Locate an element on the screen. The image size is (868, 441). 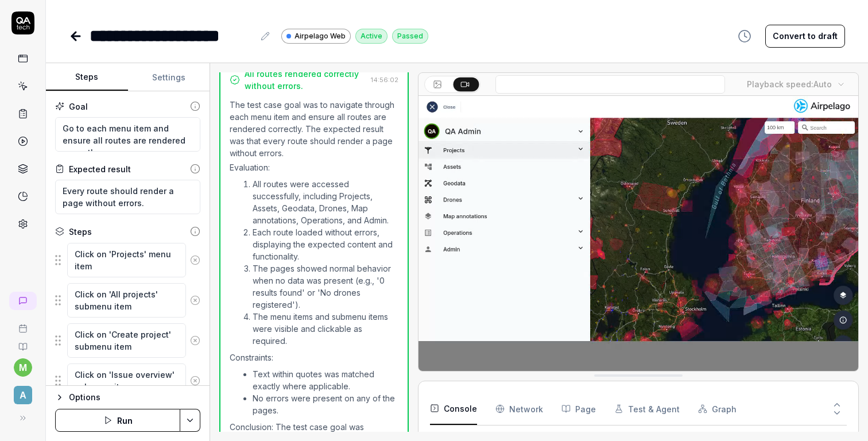
button: Page is located at coordinates (578, 408).